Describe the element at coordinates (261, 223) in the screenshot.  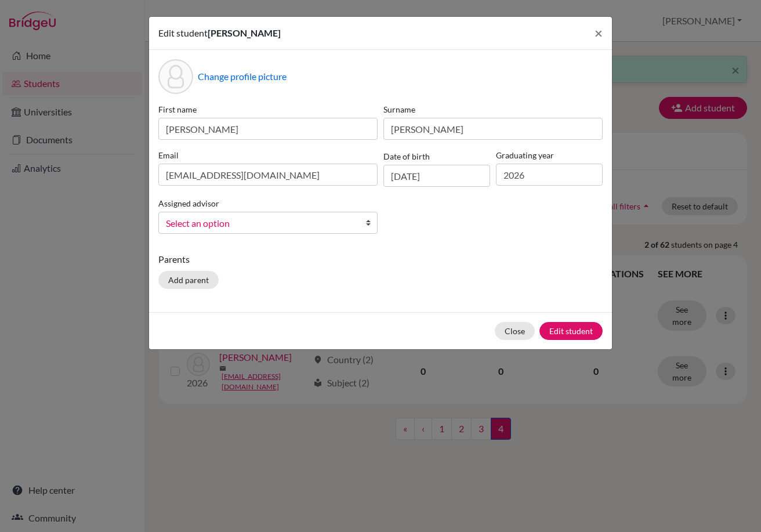
I see `span: Select an option` at that location.